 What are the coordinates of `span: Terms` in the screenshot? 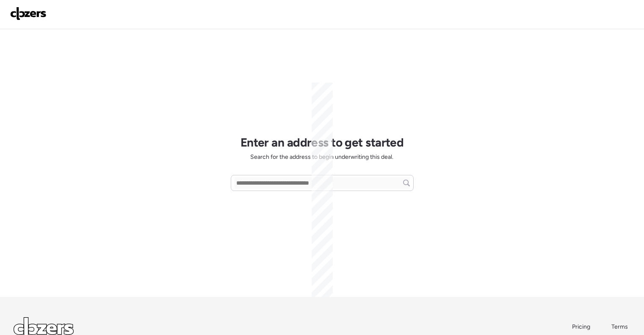 It's located at (620, 326).